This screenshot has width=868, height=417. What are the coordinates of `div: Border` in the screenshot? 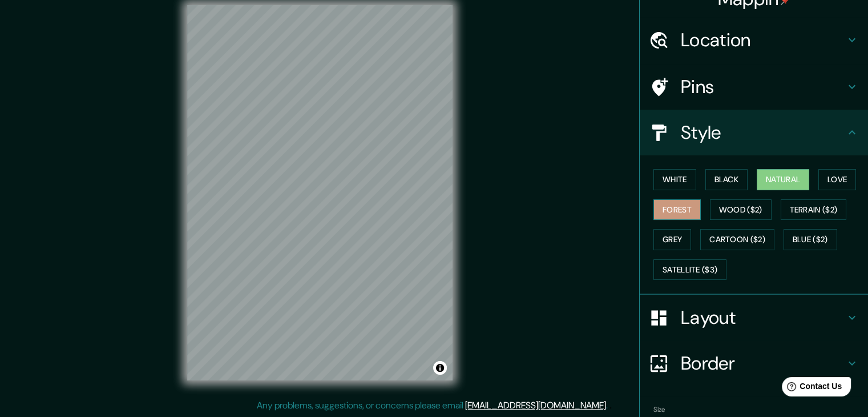 It's located at (754, 364).